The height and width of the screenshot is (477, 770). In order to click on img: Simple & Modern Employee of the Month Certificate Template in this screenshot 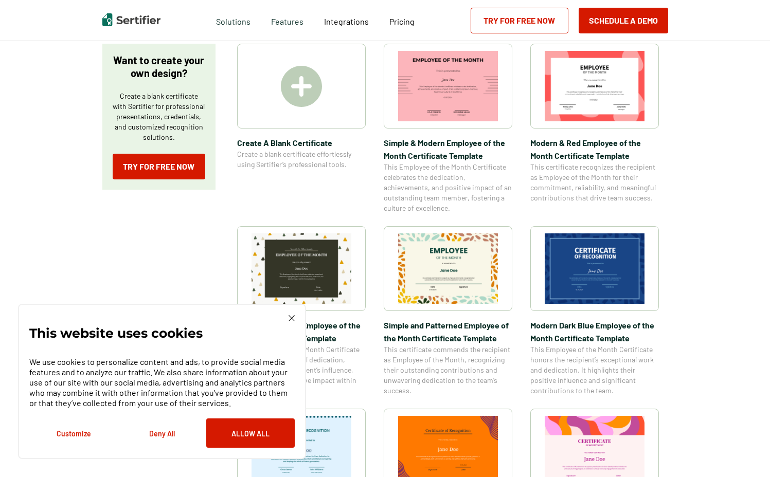, I will do `click(448, 86)`.